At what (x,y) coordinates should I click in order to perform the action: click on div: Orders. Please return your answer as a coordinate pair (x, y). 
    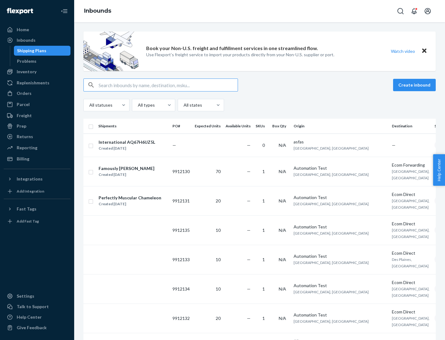
    Looking at the image, I should click on (24, 93).